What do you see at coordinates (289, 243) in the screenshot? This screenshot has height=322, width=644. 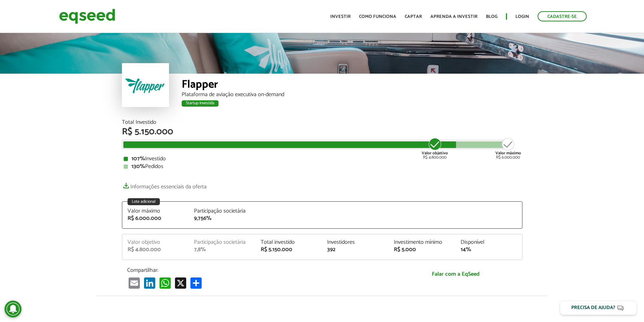 I see `div: Total investido` at bounding box center [289, 243].